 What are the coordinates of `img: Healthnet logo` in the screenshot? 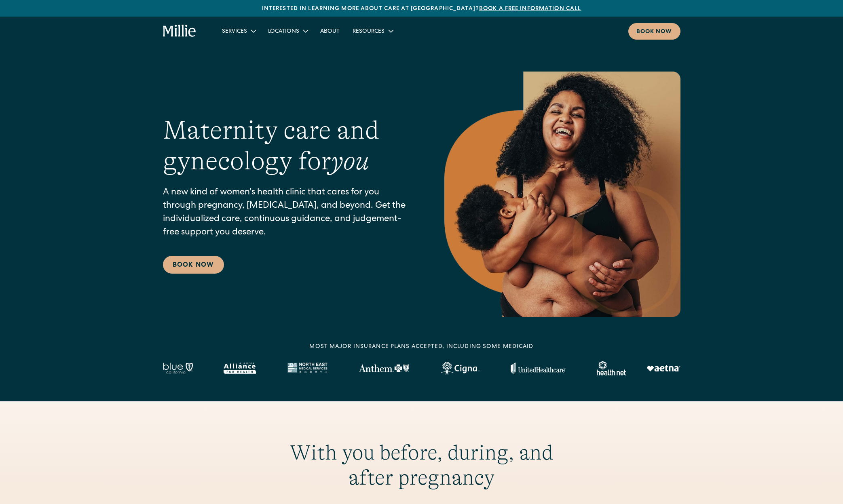 It's located at (612, 368).